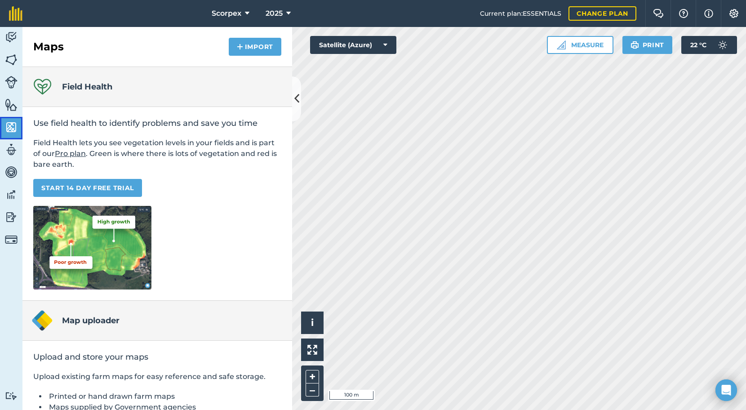 This screenshot has height=410, width=746. Describe the element at coordinates (274, 13) in the screenshot. I see `span: 2025` at that location.